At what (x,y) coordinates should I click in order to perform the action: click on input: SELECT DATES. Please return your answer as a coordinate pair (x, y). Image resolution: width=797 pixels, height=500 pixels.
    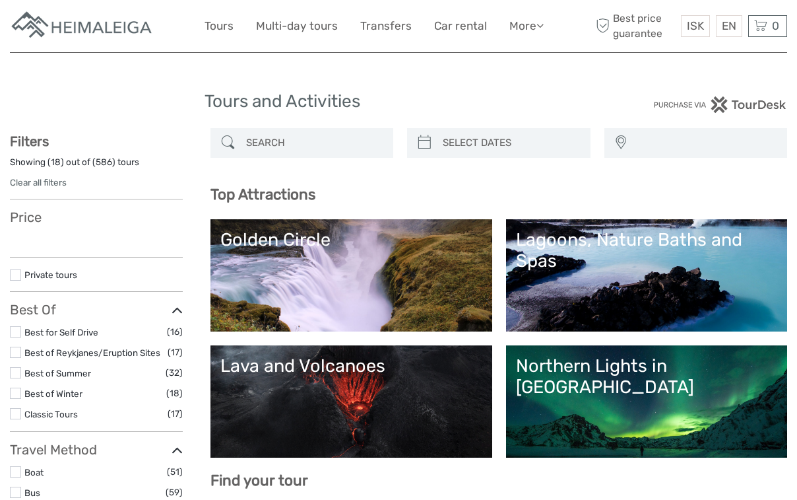
    Looking at the image, I should click on (510, 143).